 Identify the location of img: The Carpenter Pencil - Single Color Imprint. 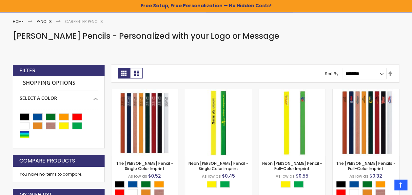
(145, 122).